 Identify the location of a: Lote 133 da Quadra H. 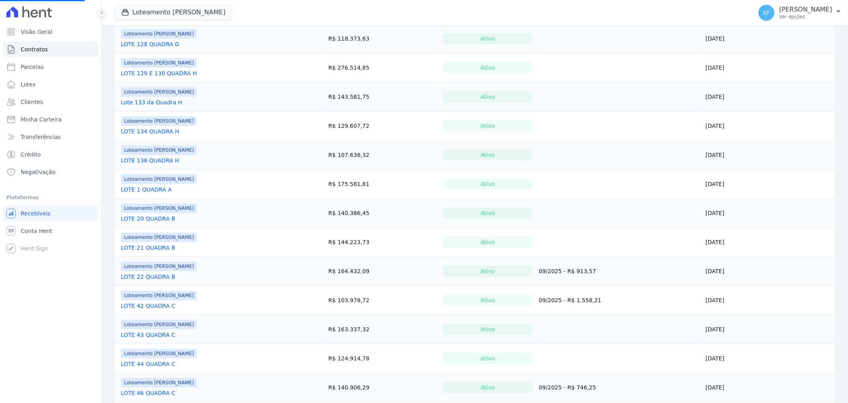
(152, 102).